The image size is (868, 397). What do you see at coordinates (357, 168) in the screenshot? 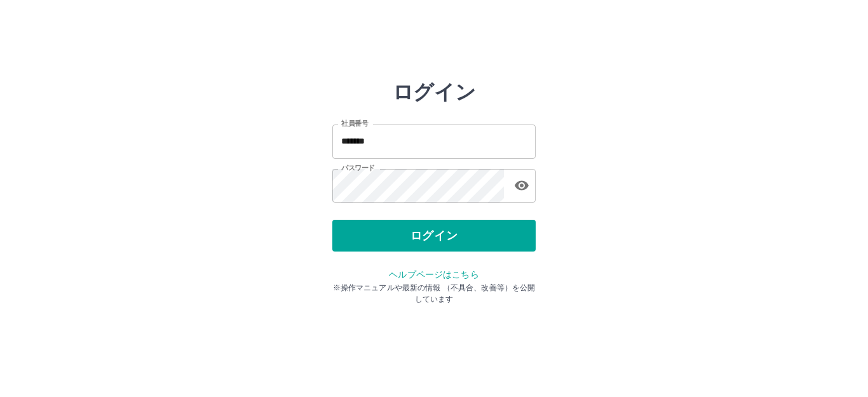
I see `label: パスワード` at bounding box center [357, 168].